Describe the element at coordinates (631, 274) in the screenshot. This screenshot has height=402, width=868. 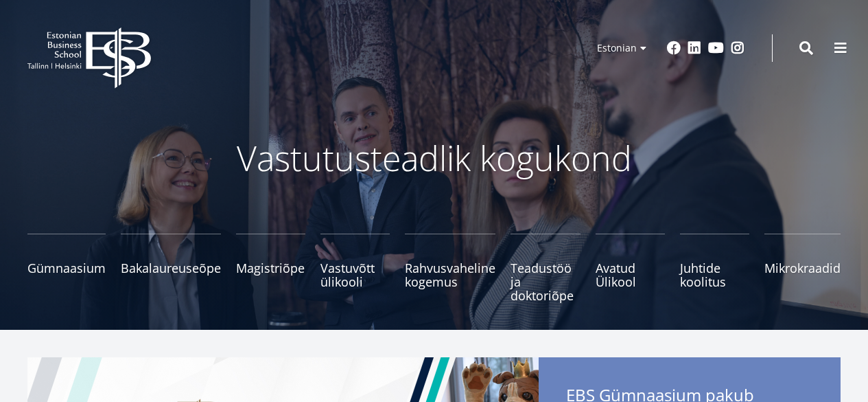
I see `span: Avatud Ülikool` at that location.